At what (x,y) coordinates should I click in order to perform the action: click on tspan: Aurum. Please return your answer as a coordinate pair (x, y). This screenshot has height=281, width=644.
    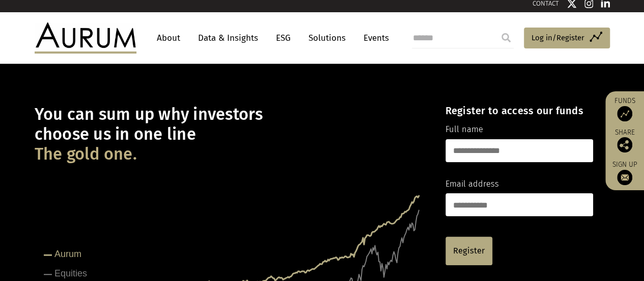
    Looking at the image, I should click on (68, 254).